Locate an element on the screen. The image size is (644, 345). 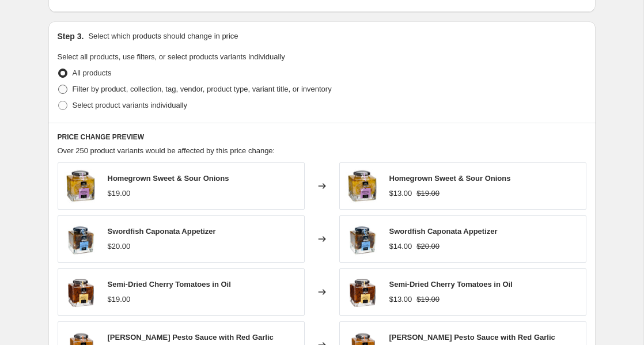
h6: PRICE CHANGE PREVIEW is located at coordinates (322, 137).